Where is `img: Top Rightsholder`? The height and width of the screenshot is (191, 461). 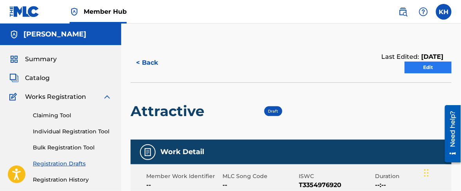
img: Top Rightsholder is located at coordinates (74, 12).